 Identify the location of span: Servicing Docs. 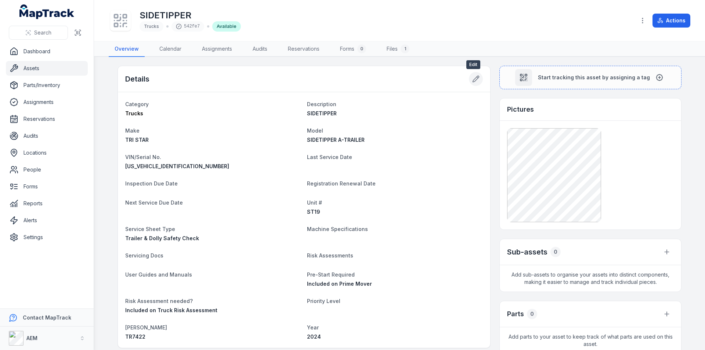
(144, 255).